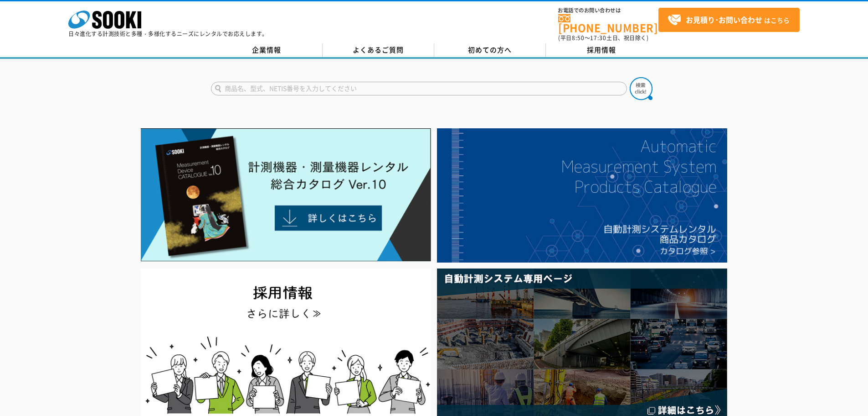 The image size is (868, 416). Describe the element at coordinates (418, 89) in the screenshot. I see `input: 商品名、型式、NETIS番号を入力してください` at that location.